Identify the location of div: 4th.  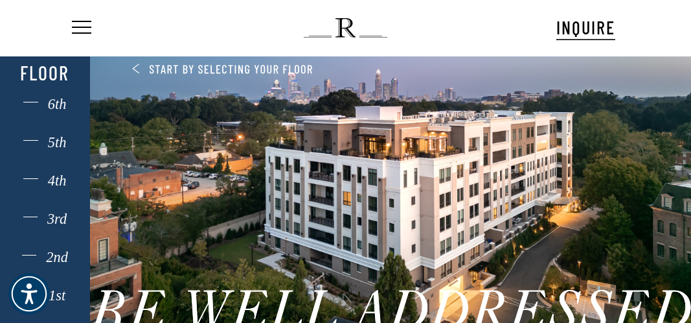
(45, 181).